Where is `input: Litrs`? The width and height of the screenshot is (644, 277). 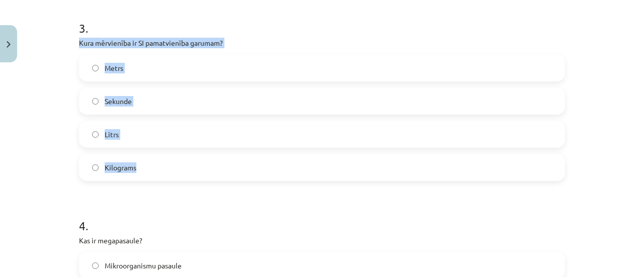
input: Litrs is located at coordinates (95, 134).